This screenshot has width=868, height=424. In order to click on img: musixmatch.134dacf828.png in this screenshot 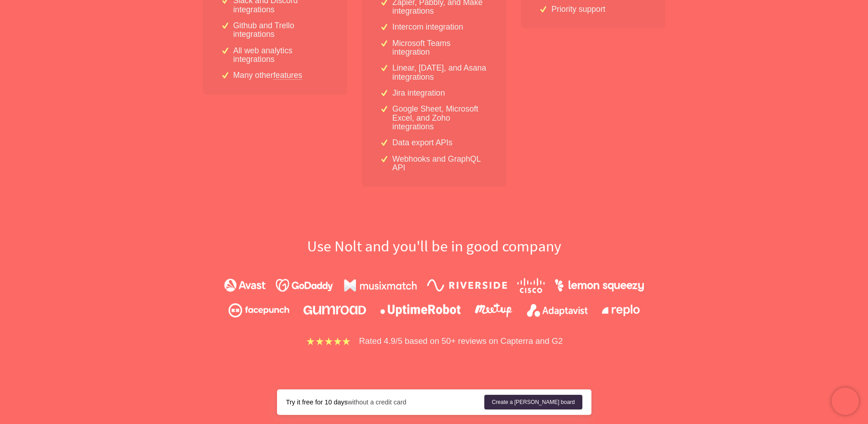, I will do `click(381, 285)`.